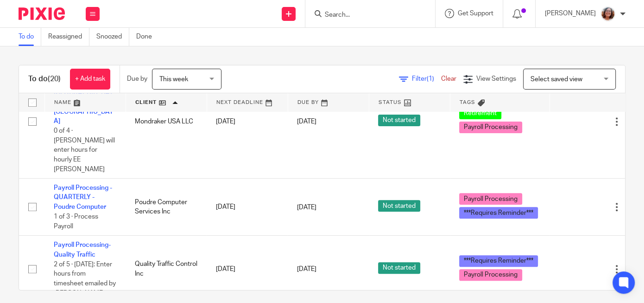  I want to click on a: To do, so click(30, 37).